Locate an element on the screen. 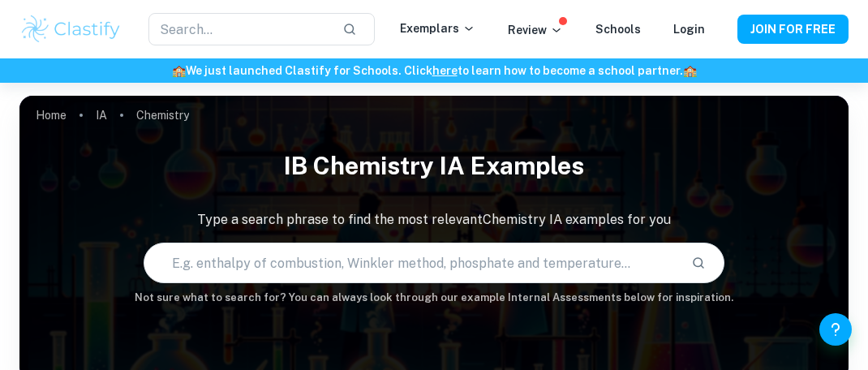 This screenshot has width=868, height=370. input: Search... is located at coordinates (238, 30).